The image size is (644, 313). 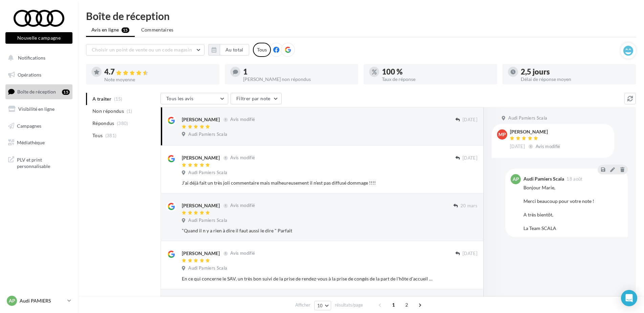 What do you see at coordinates (320, 305) in the screenshot?
I see `span: 10` at bounding box center [320, 305].